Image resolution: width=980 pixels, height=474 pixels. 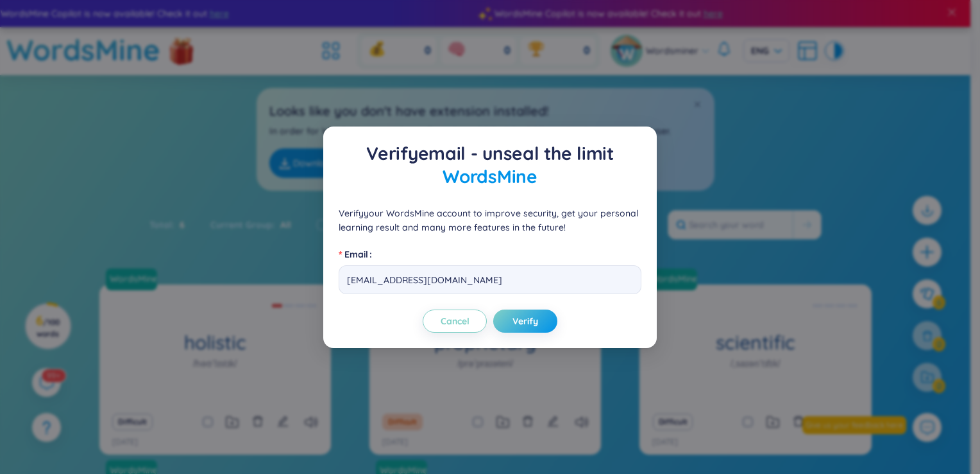 I want to click on p: Verify email - unseal the limit, so click(x=490, y=165).